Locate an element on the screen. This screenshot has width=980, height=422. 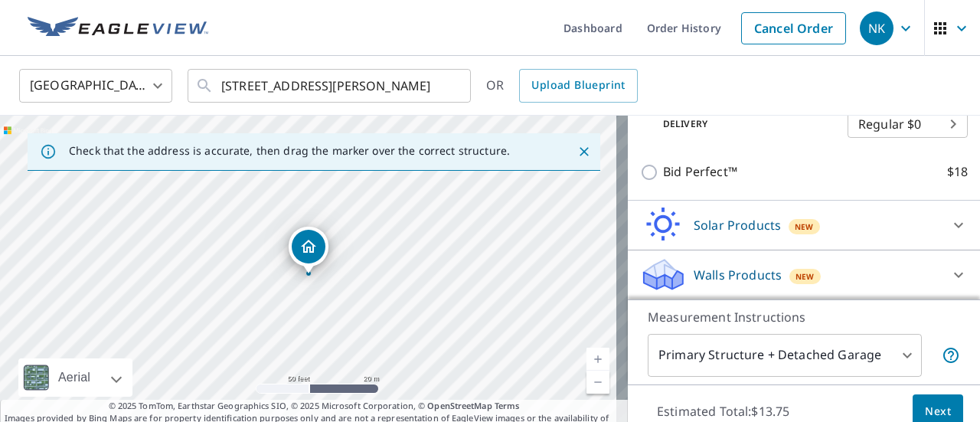
div: Walls ProductsNew is located at coordinates (803, 275).